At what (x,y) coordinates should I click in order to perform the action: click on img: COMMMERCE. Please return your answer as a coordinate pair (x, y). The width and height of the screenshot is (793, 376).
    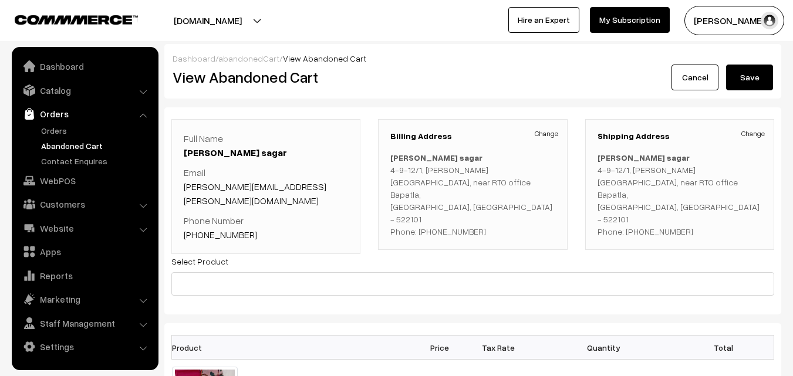
    Looking at the image, I should click on (76, 19).